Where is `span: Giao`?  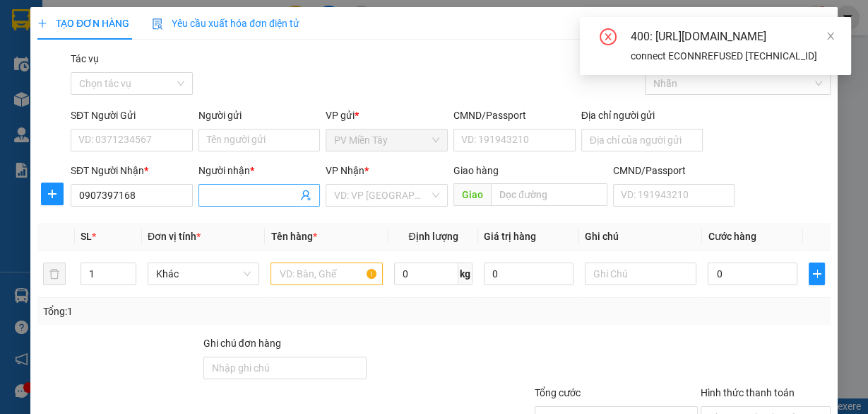
span: Giao is located at coordinates (472, 195).